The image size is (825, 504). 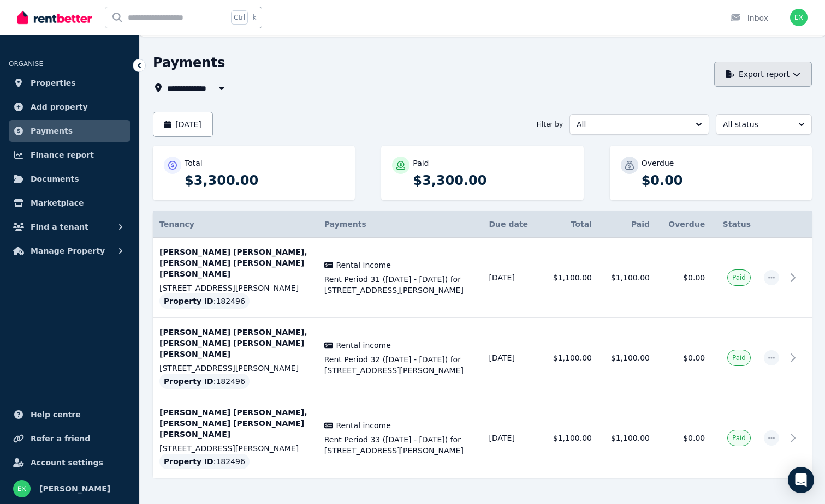 I want to click on span: All status, so click(x=756, y=124).